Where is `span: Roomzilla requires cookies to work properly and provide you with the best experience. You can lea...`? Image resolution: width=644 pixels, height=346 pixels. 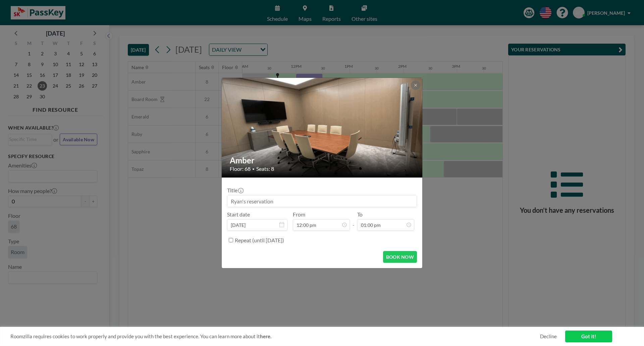
span: Roomzilla requires cookies to work properly and provide you with the best experience. You can lea... is located at coordinates (275, 336).